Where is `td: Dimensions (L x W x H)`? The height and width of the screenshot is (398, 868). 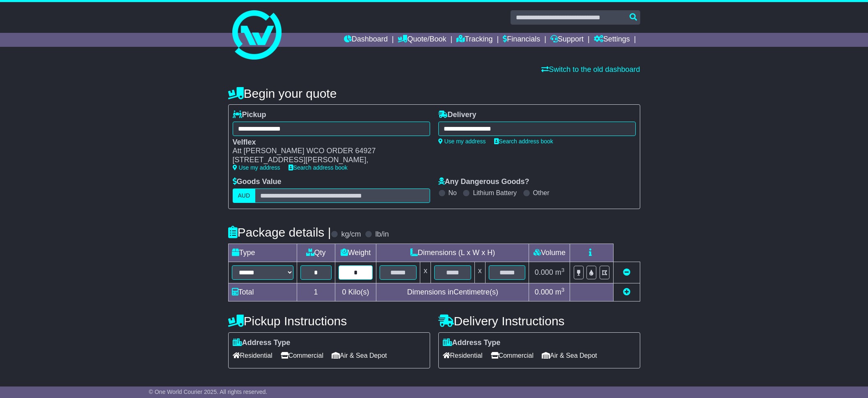
td: Dimensions (L x W x H) is located at coordinates (453, 252).